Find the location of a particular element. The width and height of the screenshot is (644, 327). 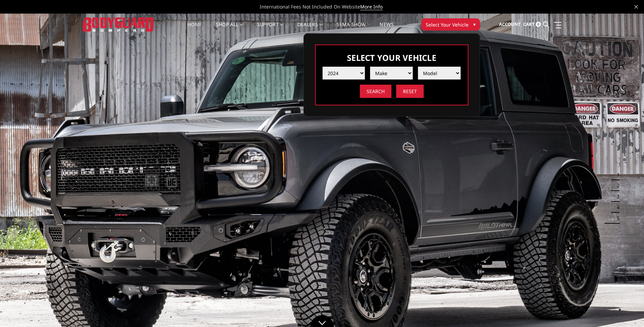

div: Chat Widget is located at coordinates (627, 311).